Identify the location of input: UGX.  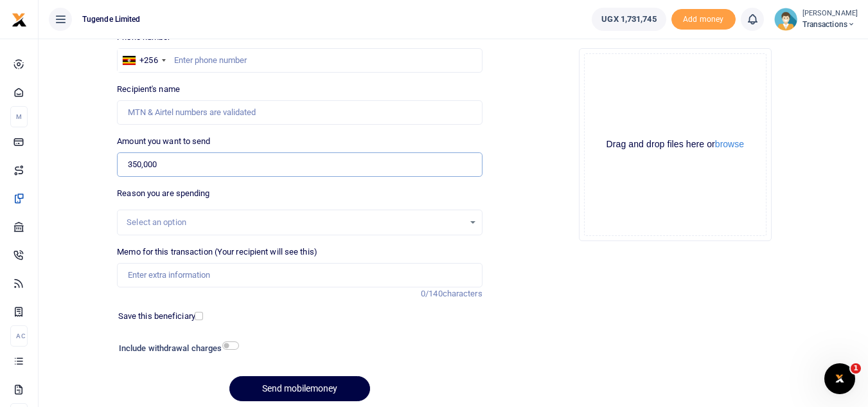
(299, 165).